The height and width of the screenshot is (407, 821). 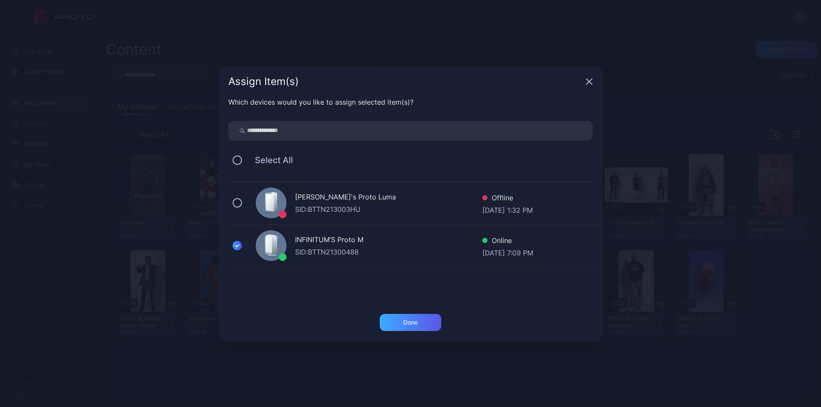 I want to click on div: Done, so click(x=410, y=323).